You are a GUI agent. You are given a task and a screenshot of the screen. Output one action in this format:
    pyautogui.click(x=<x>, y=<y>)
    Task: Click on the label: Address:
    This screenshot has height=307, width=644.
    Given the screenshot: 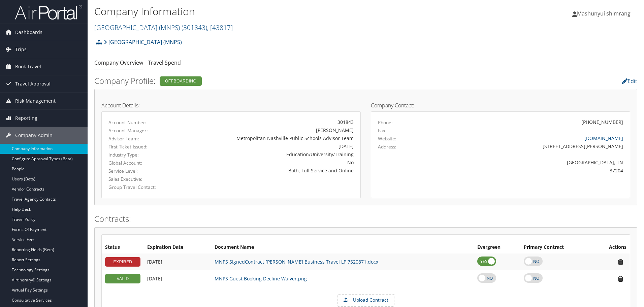 What is the action you would take?
    pyautogui.click(x=387, y=147)
    